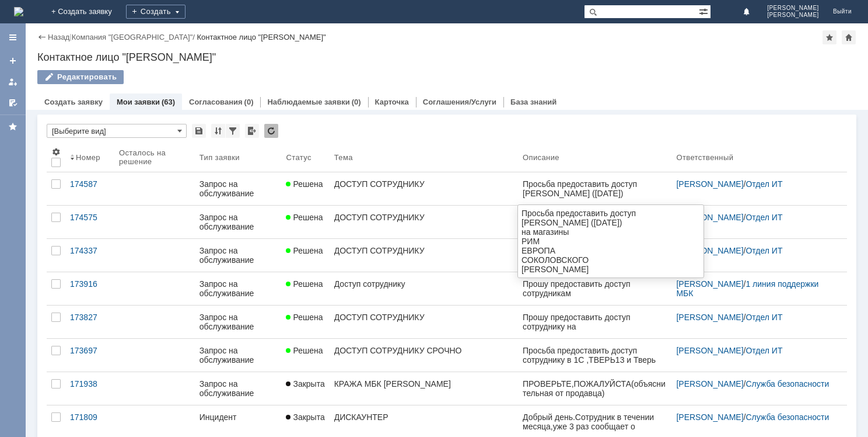 This screenshot has height=437, width=868. What do you see at coordinates (705, 10) in the screenshot?
I see `span: Расширенный поиск` at bounding box center [705, 10].